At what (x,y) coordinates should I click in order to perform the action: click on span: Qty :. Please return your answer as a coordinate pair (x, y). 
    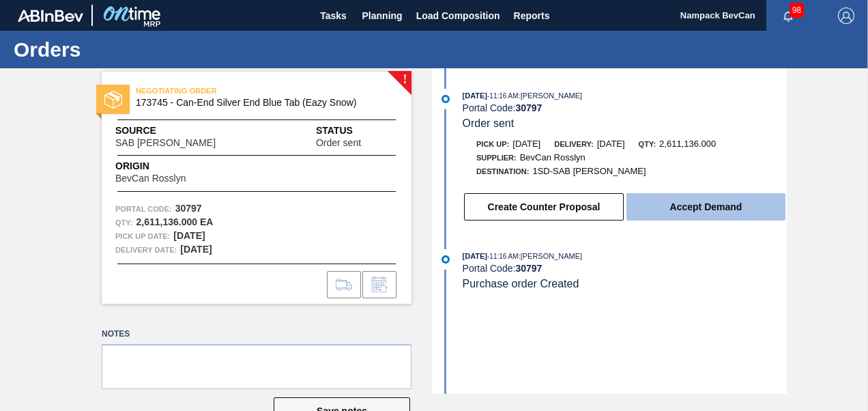
    Looking at the image, I should click on (124, 222).